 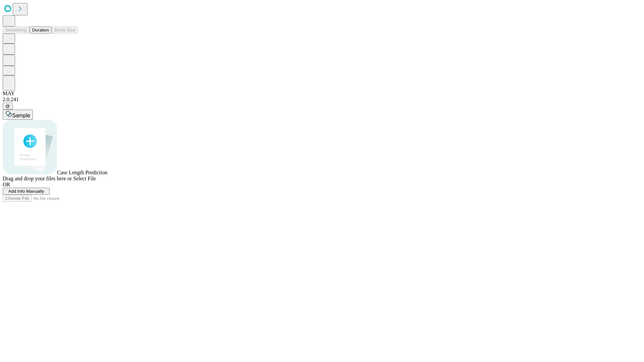 I want to click on span: Case Length Prediction, so click(x=82, y=172).